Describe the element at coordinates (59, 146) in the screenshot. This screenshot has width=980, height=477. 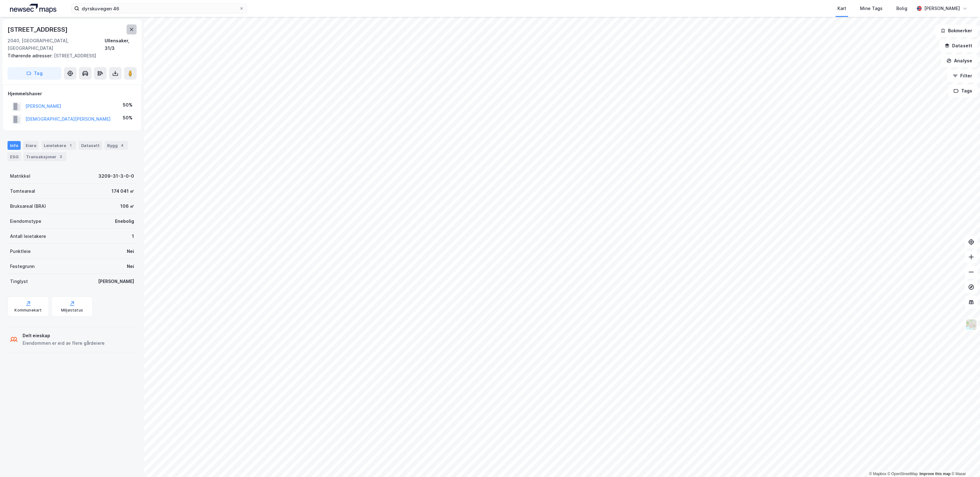
I see `div: Leietakere` at that location.